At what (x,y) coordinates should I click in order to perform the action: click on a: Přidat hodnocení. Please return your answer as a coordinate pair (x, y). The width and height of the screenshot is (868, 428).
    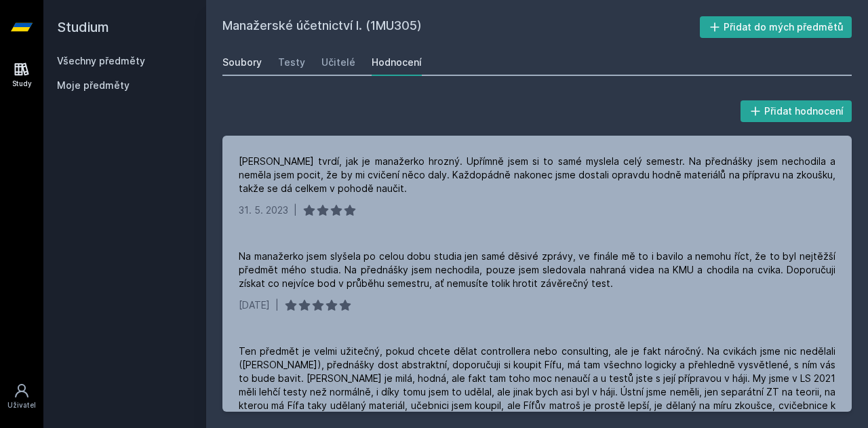
    Looking at the image, I should click on (797, 111).